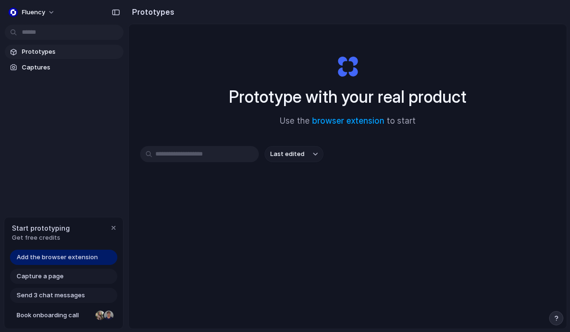  I want to click on h1: Prototype with your real product, so click(348, 96).